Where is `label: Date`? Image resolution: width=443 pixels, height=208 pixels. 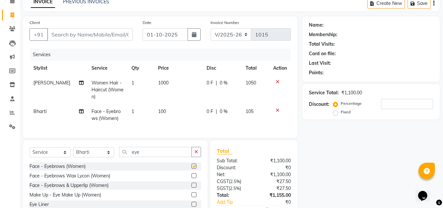
label: Date is located at coordinates (147, 23).